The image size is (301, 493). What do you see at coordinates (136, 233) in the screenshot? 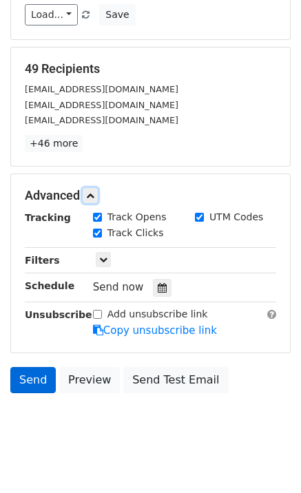
I see `label: Track Clicks` at bounding box center [136, 233].